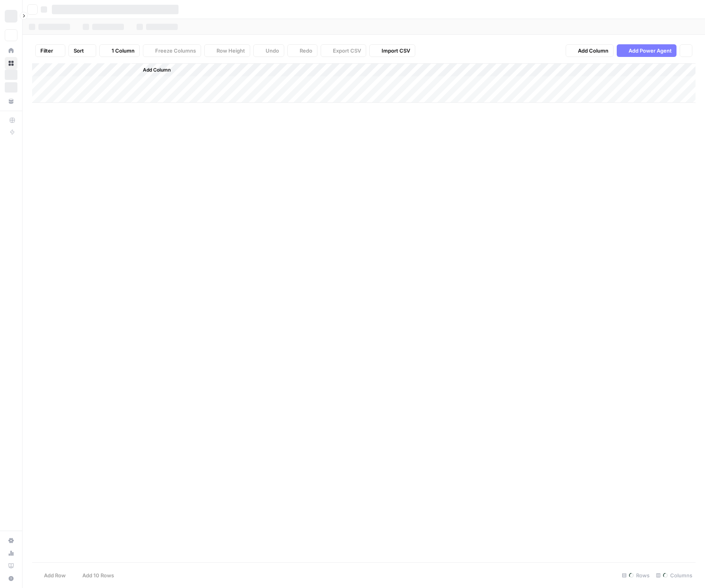 This screenshot has width=705, height=588. What do you see at coordinates (11, 553) in the screenshot?
I see `a: Usage` at bounding box center [11, 553].